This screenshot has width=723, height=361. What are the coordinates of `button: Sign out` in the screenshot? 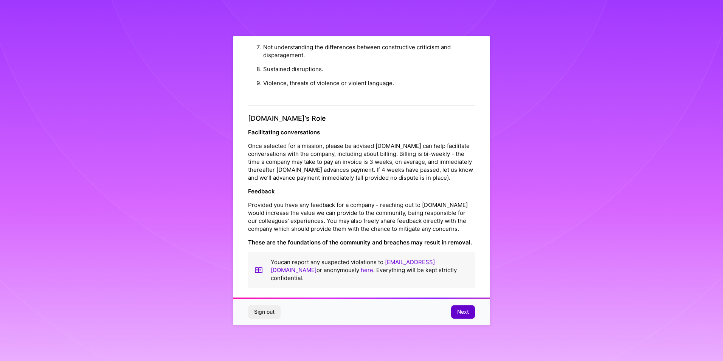 It's located at (264, 312).